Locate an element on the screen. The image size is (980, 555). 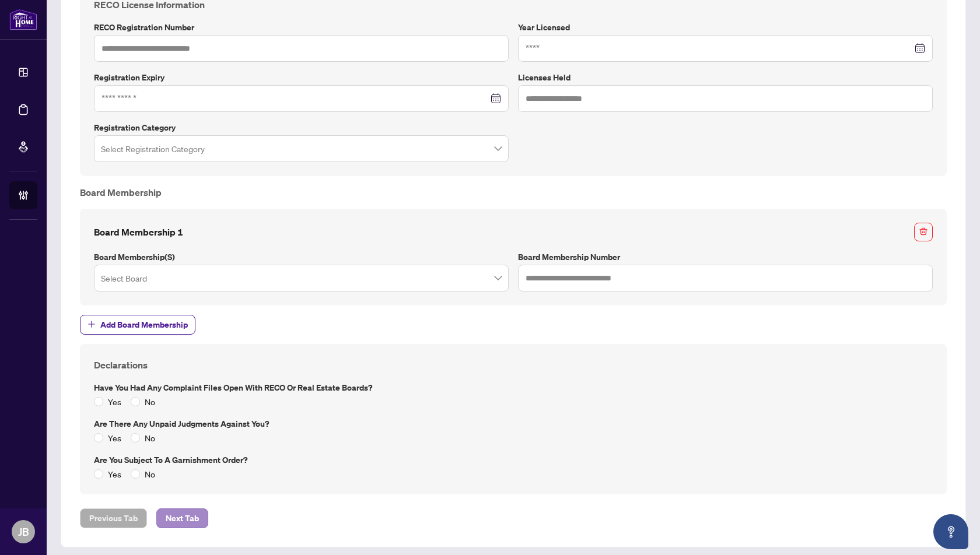
span: Add Board Membership is located at coordinates (144, 325).